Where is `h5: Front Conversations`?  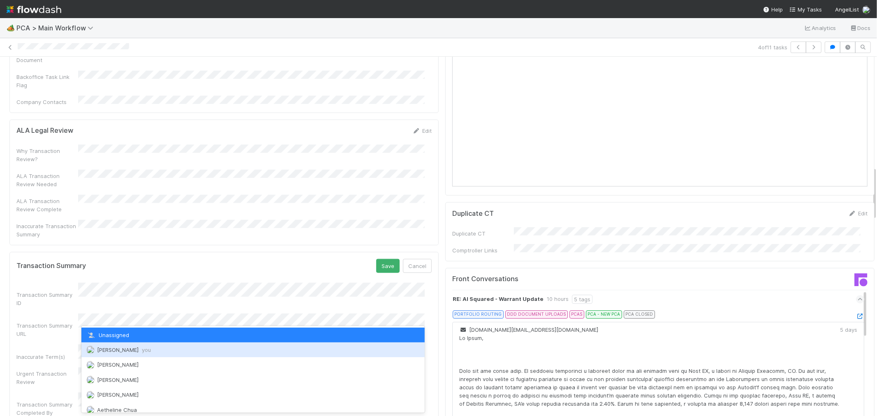
h5: Front Conversations is located at coordinates (553, 279).